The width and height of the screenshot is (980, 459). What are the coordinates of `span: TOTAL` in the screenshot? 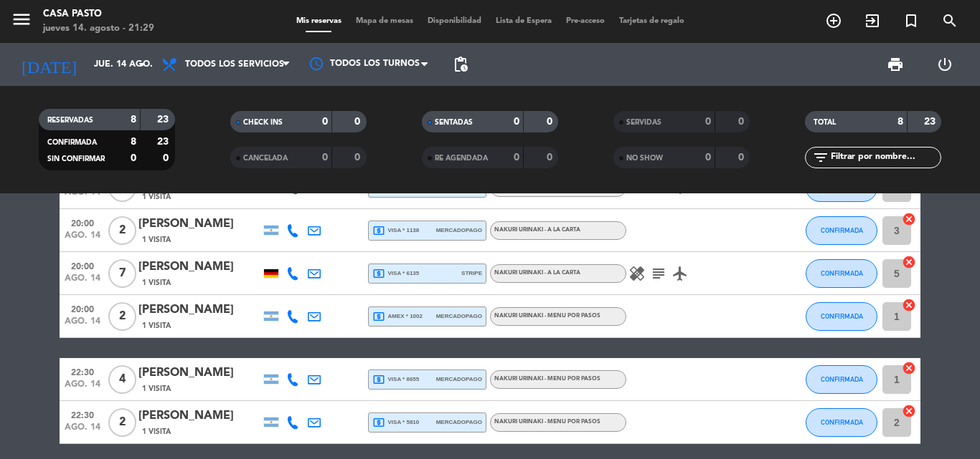 It's located at (824, 123).